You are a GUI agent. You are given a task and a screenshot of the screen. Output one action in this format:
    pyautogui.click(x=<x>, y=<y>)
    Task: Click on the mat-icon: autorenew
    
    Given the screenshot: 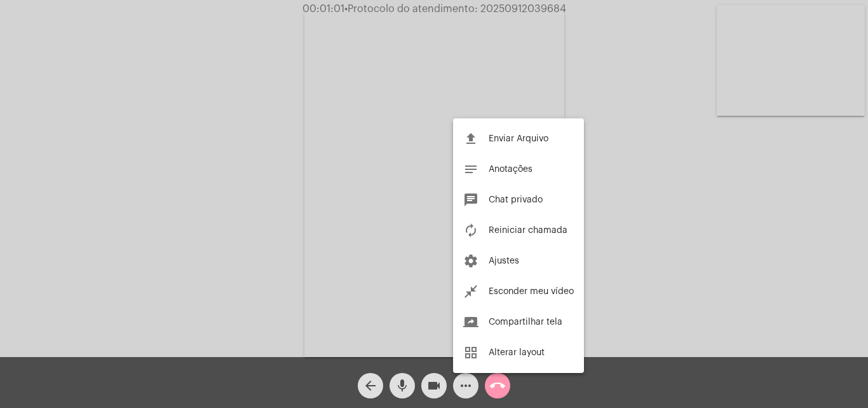 What is the action you would take?
    pyautogui.click(x=471, y=230)
    